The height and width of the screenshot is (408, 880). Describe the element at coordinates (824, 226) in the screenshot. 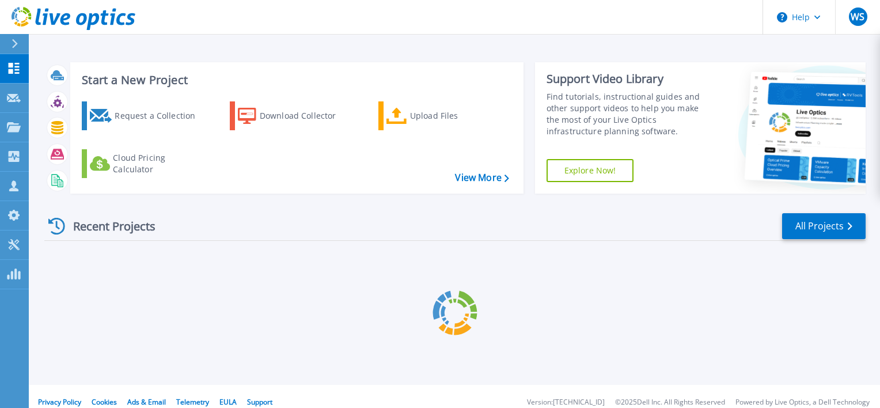

I see `a: All Projects` at that location.